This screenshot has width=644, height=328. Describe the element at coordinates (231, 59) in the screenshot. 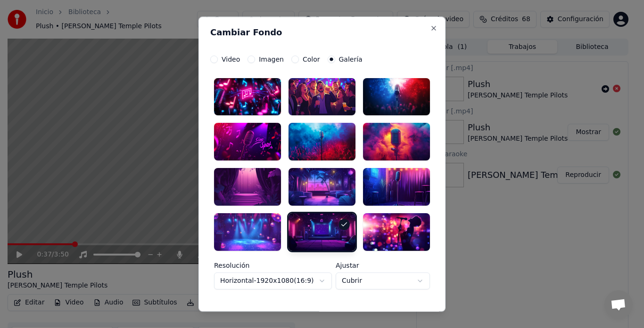

I see `label: Video` at that location.